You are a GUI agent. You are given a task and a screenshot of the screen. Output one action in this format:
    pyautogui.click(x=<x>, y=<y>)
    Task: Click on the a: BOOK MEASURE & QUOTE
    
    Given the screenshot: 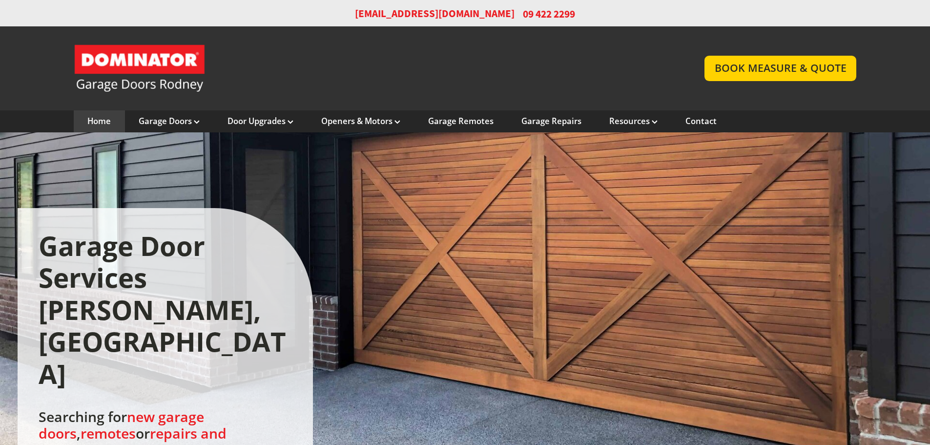 What is the action you would take?
    pyautogui.click(x=780, y=68)
    